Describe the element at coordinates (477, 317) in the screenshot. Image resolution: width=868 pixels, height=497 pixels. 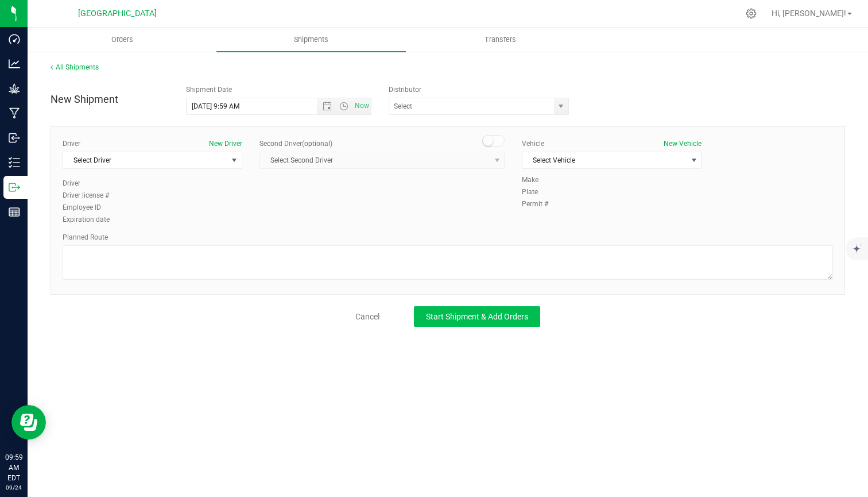
I see `span: Start Shipment & Add Orders` at that location.